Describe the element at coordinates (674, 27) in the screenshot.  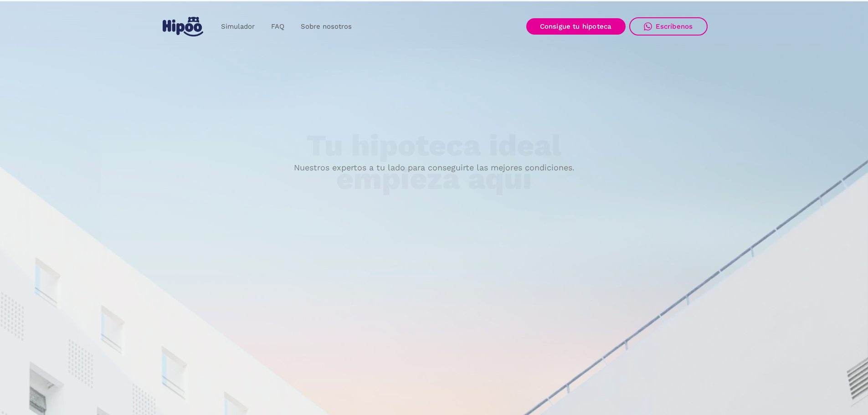
I see `div: Escríbenos` at that location.